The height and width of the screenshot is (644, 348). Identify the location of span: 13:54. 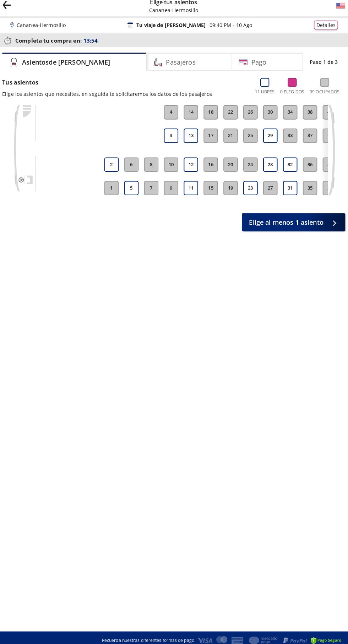
(92, 45).